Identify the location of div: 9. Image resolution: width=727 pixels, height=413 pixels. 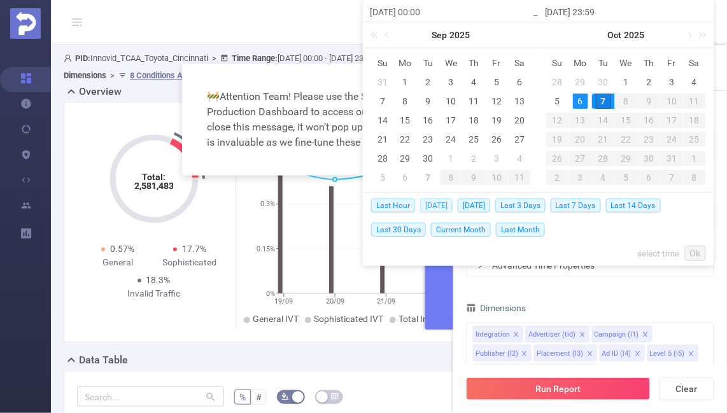
(474, 178).